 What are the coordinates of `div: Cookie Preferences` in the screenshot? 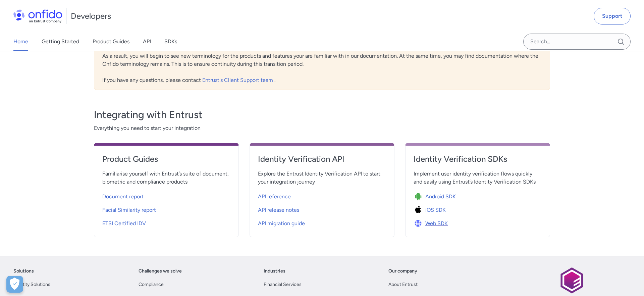 It's located at (15, 284).